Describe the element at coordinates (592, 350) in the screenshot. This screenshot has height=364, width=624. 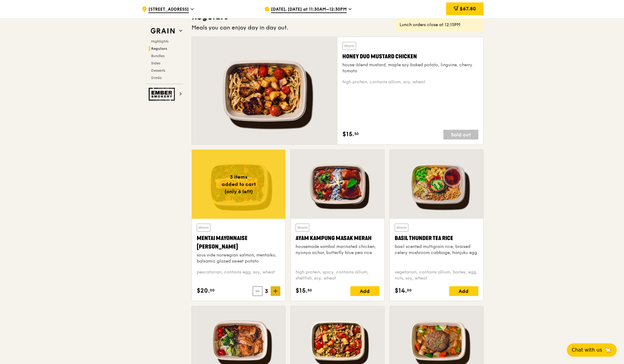
I see `button: Chat with us🦙` at that location.